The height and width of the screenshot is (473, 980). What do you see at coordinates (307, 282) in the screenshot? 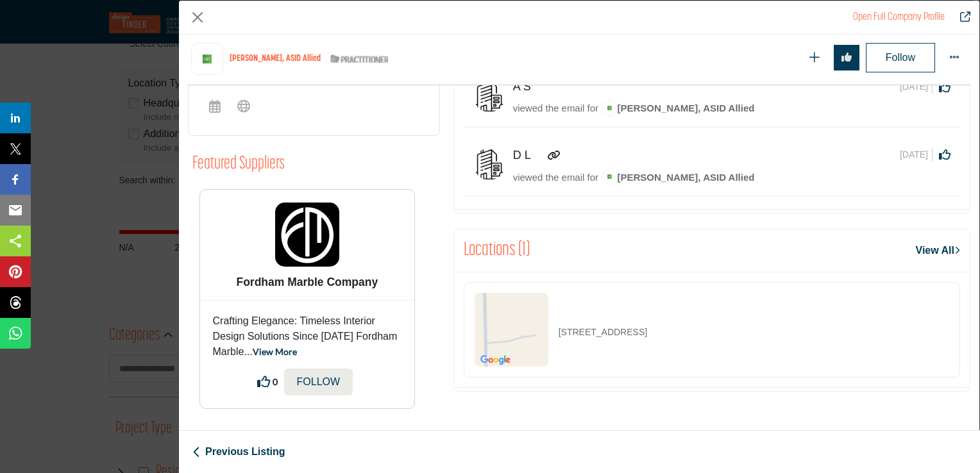
I see `b: Fordham Marble Company` at bounding box center [307, 282].